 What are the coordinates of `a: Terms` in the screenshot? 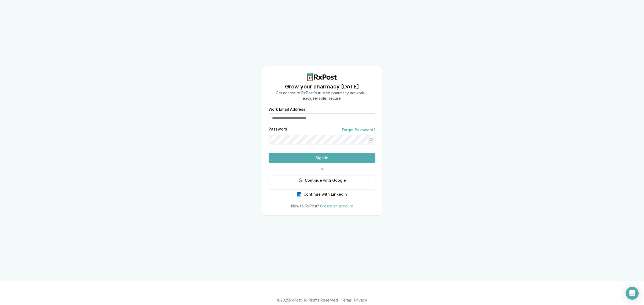 It's located at (346, 300).